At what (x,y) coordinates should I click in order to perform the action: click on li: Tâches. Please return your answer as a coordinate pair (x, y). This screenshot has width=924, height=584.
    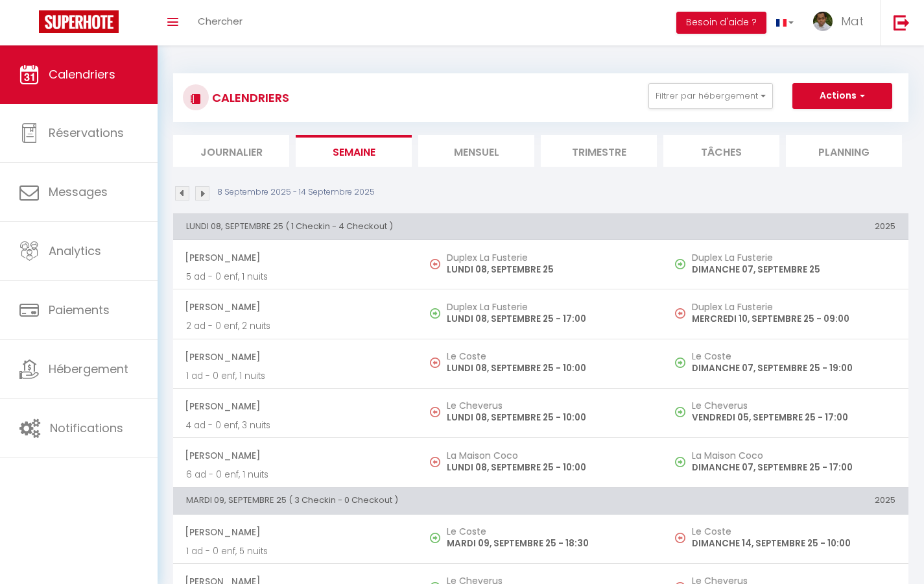
    Looking at the image, I should click on (721, 151).